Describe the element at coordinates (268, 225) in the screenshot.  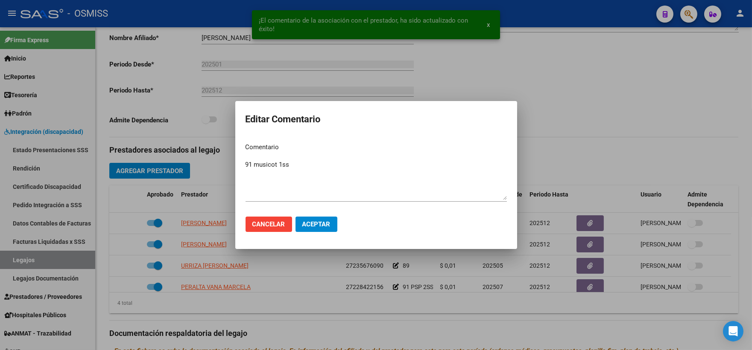
I see `button: Cancelar` at that location.